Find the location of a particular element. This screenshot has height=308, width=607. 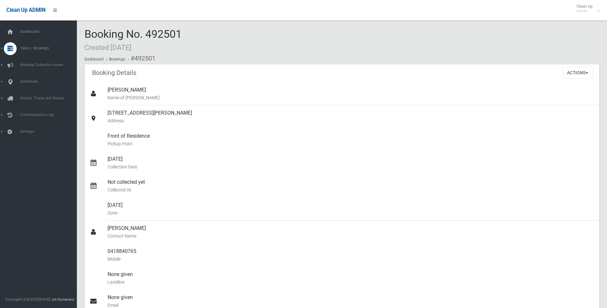

span: Clean Up ADMIN is located at coordinates (26, 10).